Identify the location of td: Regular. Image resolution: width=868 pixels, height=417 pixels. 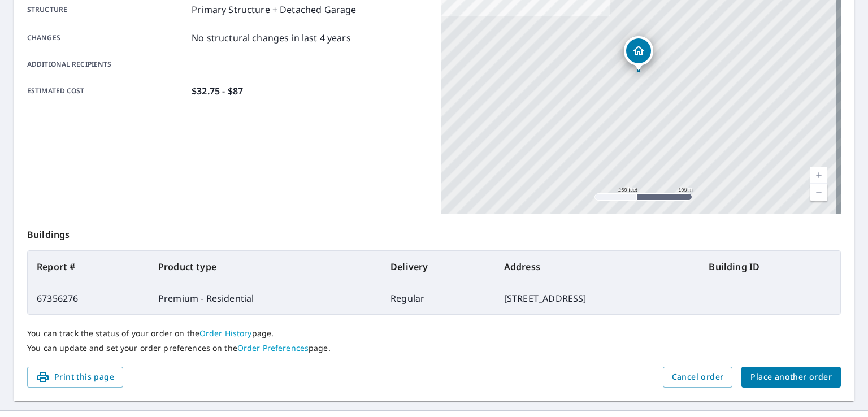
(438, 298).